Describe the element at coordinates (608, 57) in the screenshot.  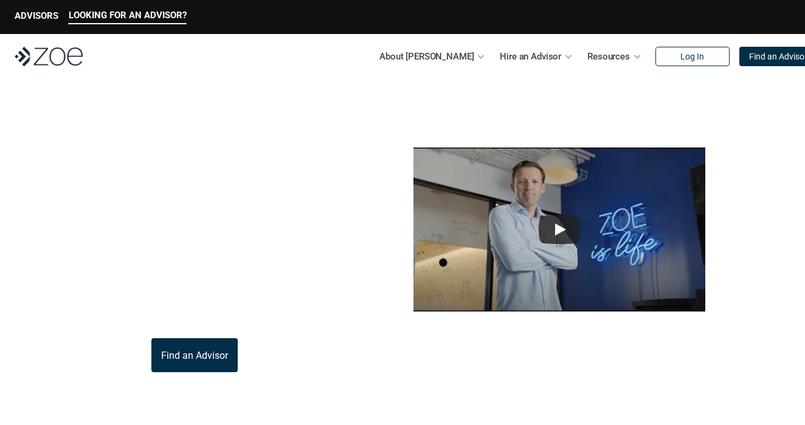
I see `p: Resources` at that location.